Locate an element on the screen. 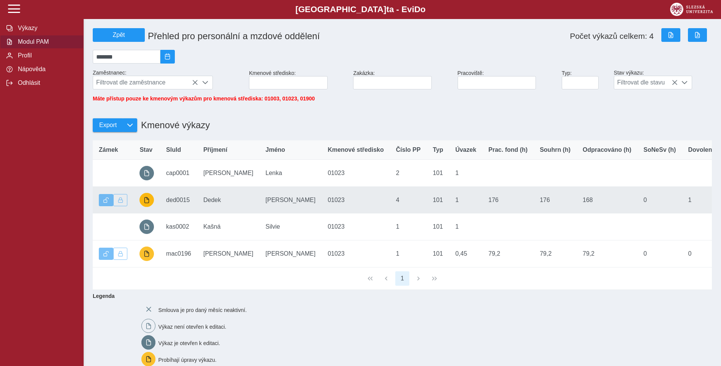  button: 1 is located at coordinates (403, 278).